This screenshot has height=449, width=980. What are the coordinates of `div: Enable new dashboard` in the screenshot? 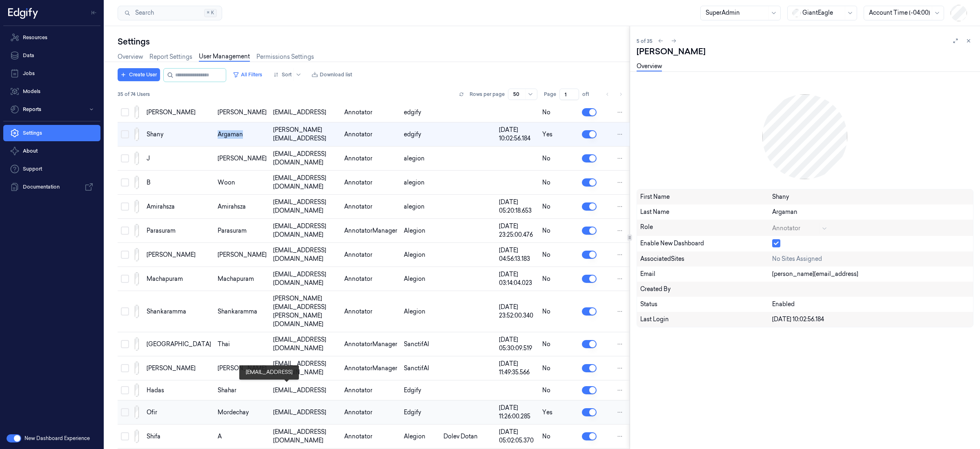 It's located at (706, 243).